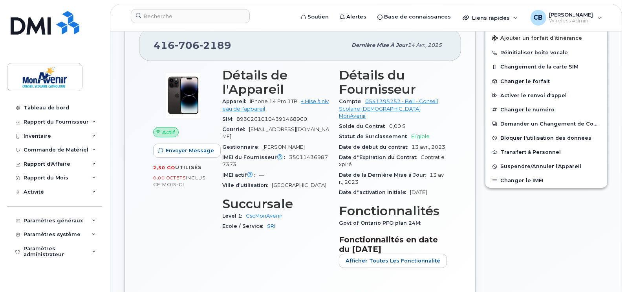  Describe the element at coordinates (393, 260) in the screenshot. I see `span: Afficher Toutes les Fonctionnalité` at that location.